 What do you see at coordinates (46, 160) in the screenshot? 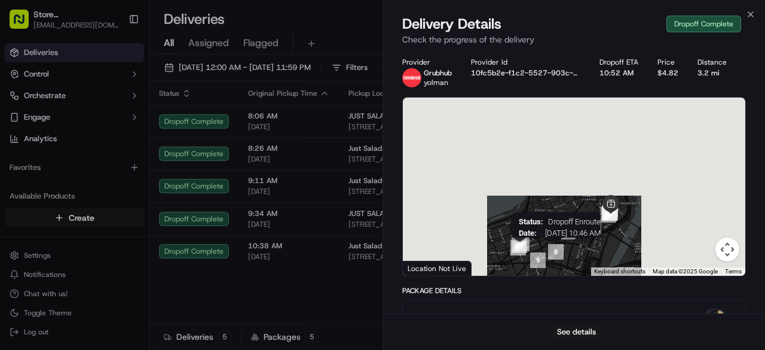
I see `div: Past conversations` at bounding box center [46, 160].